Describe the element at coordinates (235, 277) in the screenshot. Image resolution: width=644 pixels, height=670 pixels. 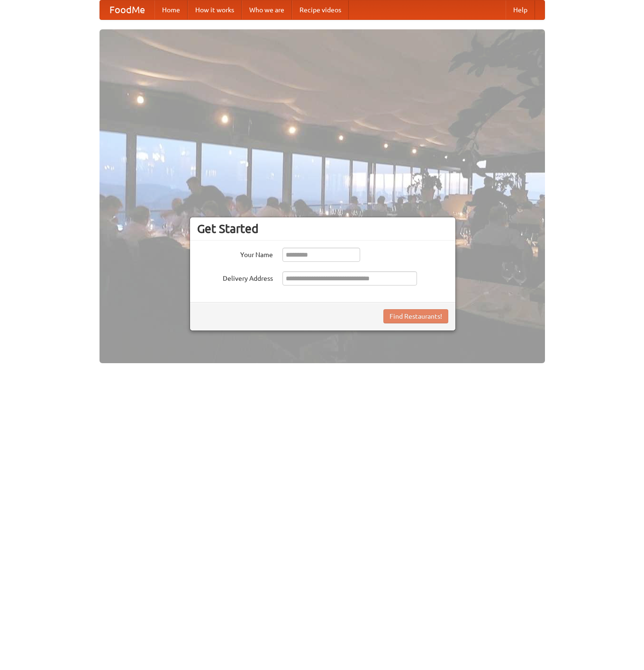
I see `label: Delivery Address` at that location.